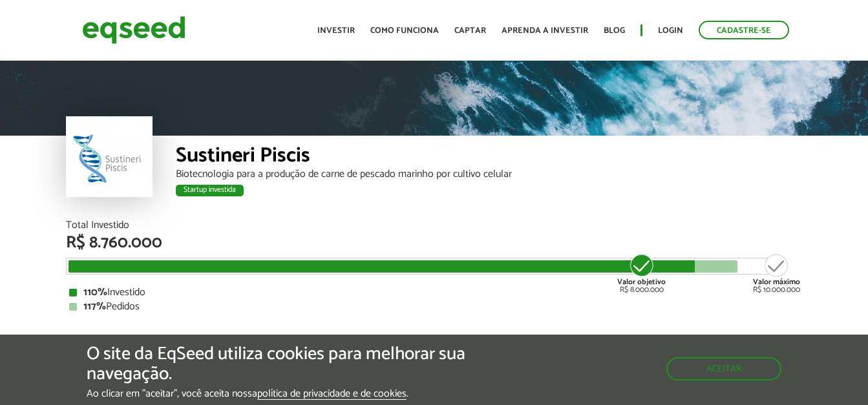  What do you see at coordinates (295, 365) in the screenshot?
I see `h5: O site da EqSeed utiliza cookies para melhorar sua navegação.` at bounding box center [295, 365].